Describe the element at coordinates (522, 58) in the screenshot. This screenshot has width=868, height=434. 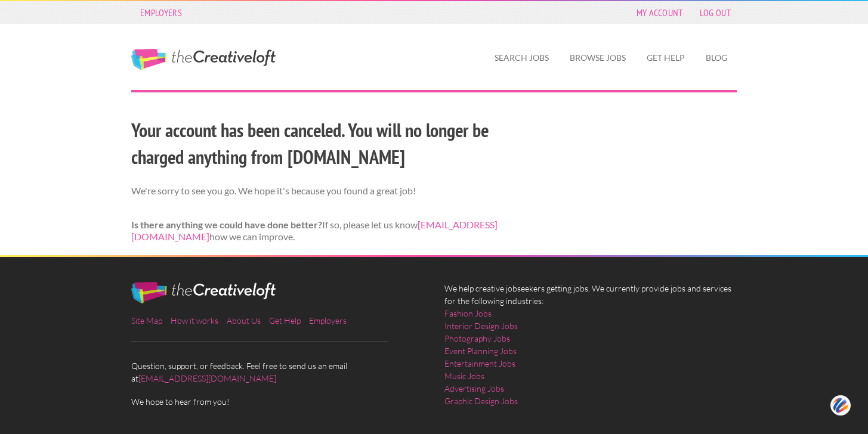
I see `a: Search Jobs` at that location.